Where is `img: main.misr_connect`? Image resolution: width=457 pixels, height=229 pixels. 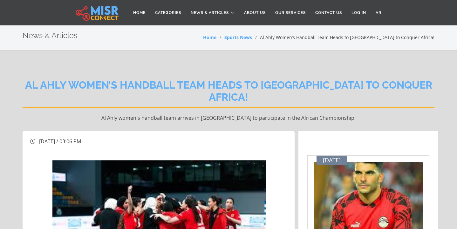
img: main.misr_connect is located at coordinates (97, 13).